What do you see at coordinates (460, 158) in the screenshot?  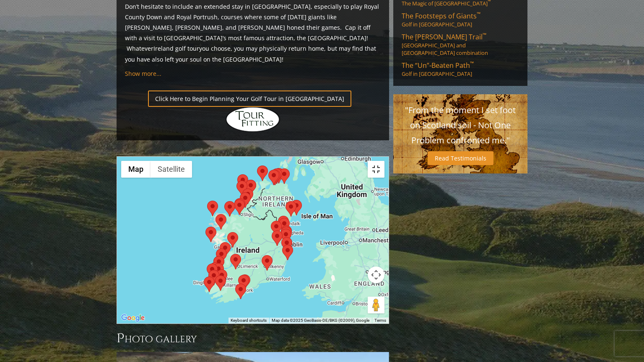 I see `a: Read Testimonials` at bounding box center [460, 158].